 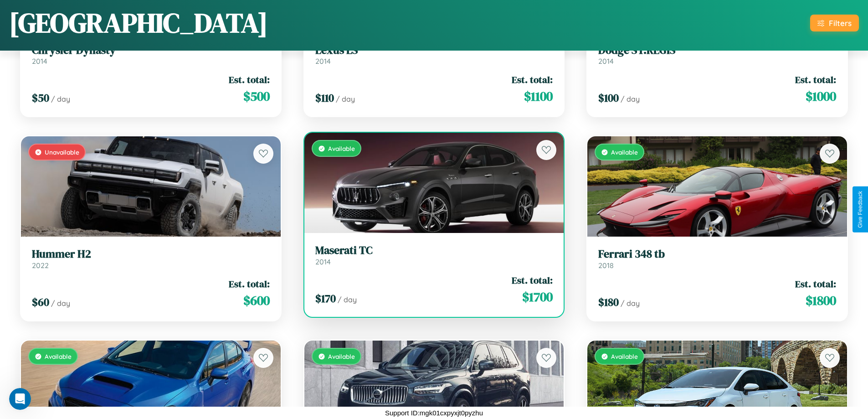 I want to click on span: $ 170, so click(x=325, y=298).